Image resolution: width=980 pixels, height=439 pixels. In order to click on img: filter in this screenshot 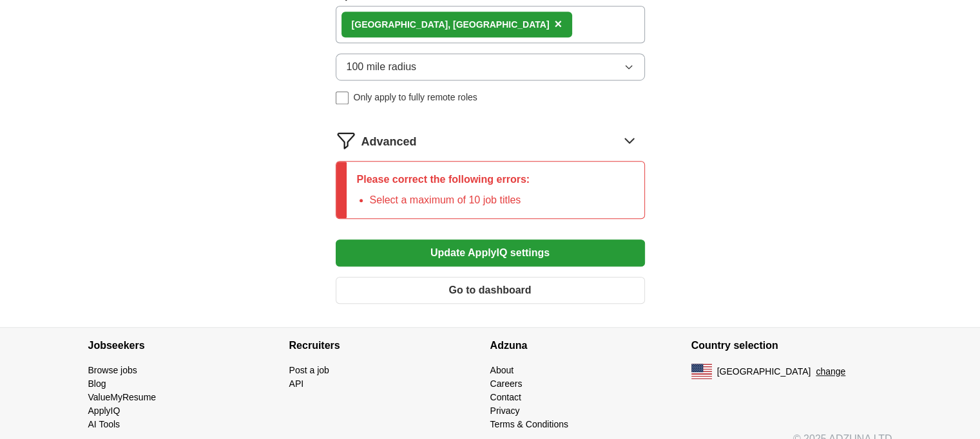, I will do `click(346, 141)`.